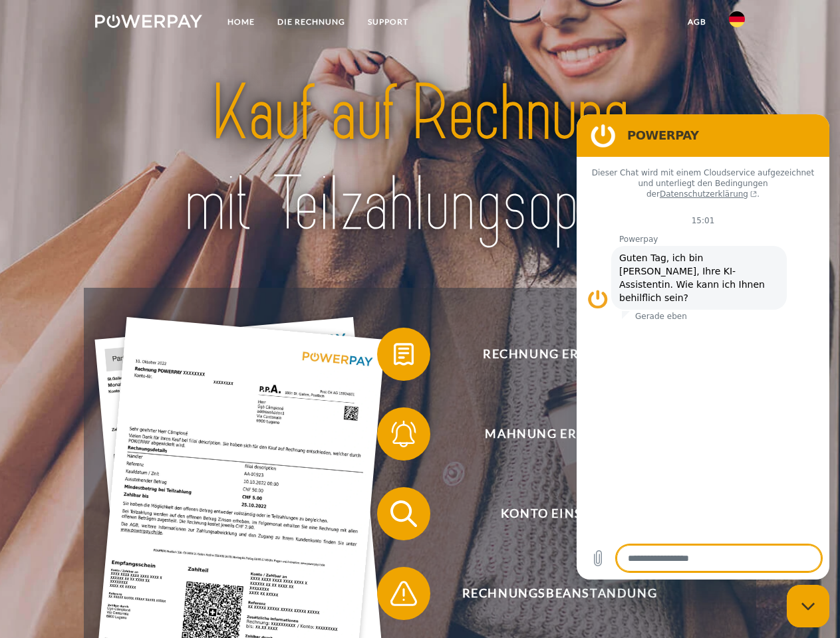 The width and height of the screenshot is (840, 638). Describe the element at coordinates (404, 594) in the screenshot. I see `img: qb_warning.svg` at that location.